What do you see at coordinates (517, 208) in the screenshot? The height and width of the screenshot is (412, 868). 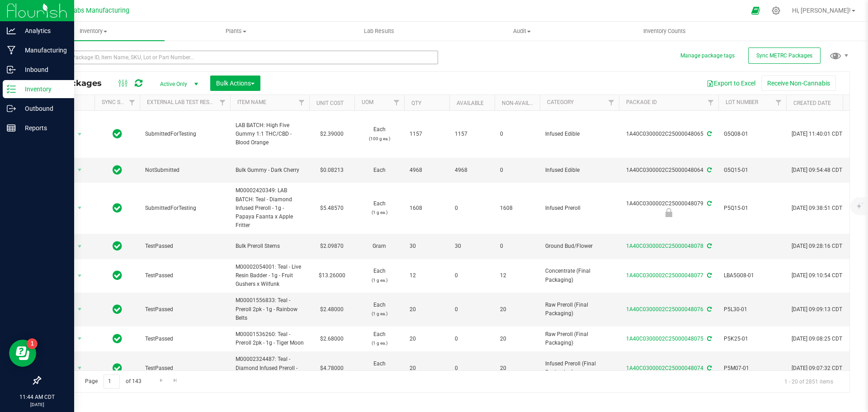 I see `span: 1608` at bounding box center [517, 208].